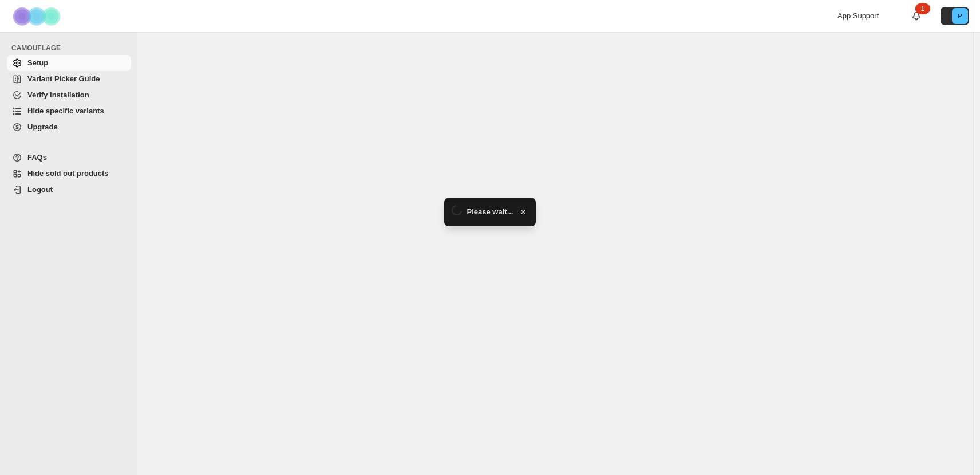 The image size is (980, 475). What do you see at coordinates (63, 79) in the screenshot?
I see `span: Variant Picker Guide` at bounding box center [63, 79].